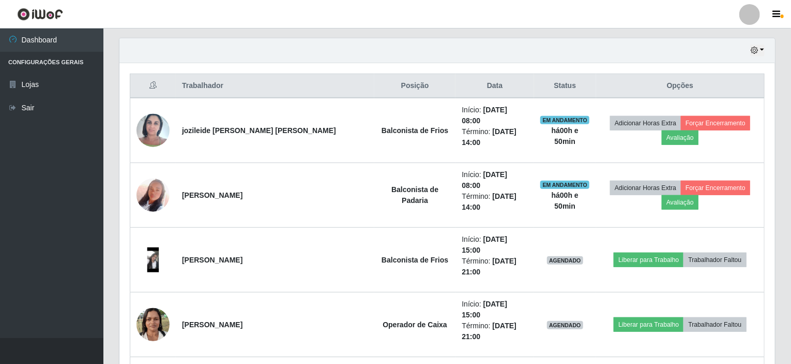 This screenshot has height=364, width=791. Describe the element at coordinates (565, 86) in the screenshot. I see `th: Status` at that location.